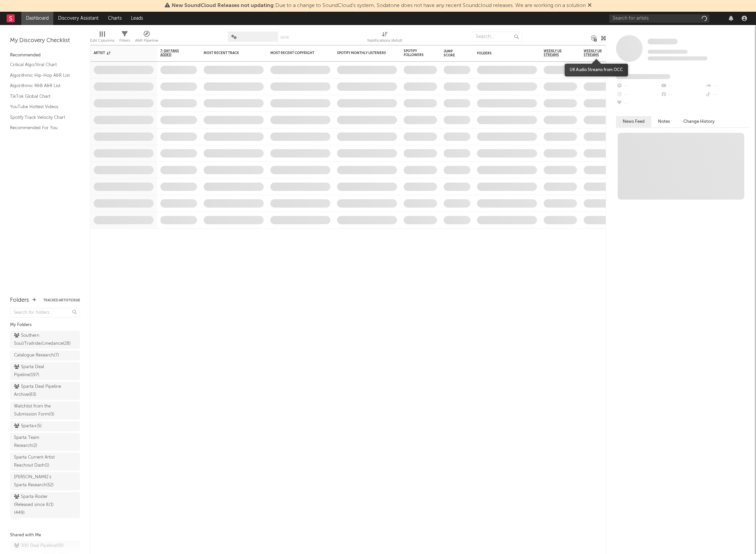 Image resolution: width=756 pixels, height=554 pixels. I want to click on button: Notes, so click(664, 122).